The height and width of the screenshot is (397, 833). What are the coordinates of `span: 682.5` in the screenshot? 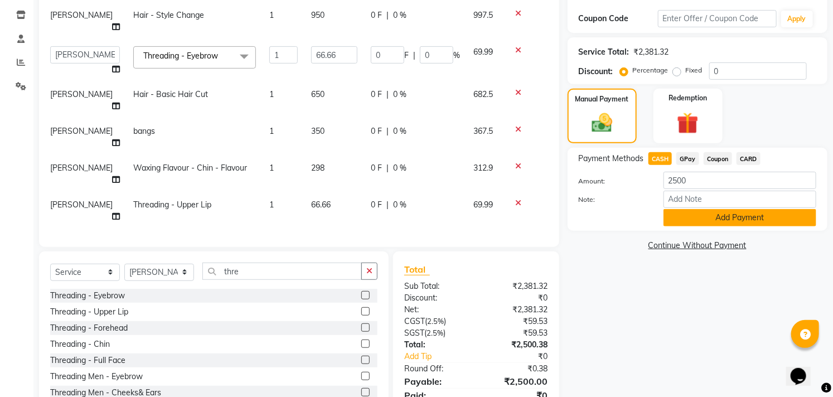 It's located at (483, 94).